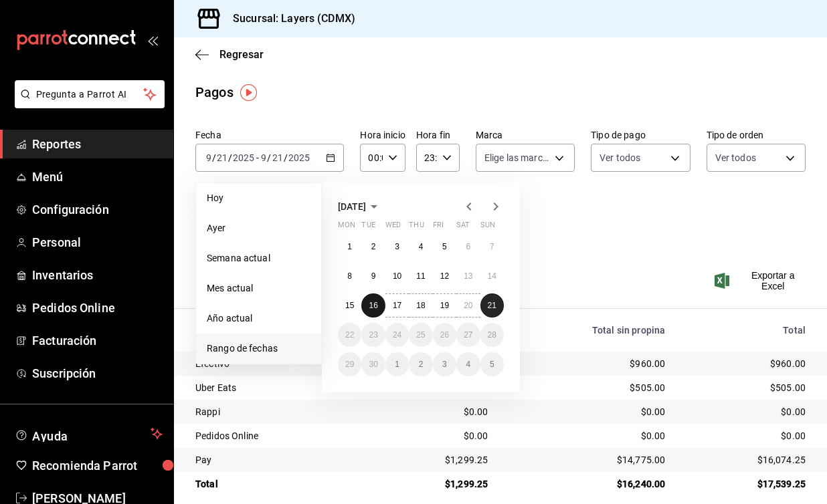  What do you see at coordinates (746, 484) in the screenshot?
I see `div: $17,539.25` at bounding box center [746, 484].